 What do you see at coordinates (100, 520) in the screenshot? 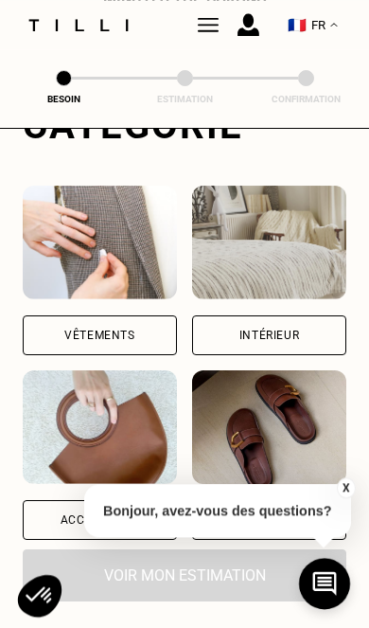
I see `div: Accessoires` at bounding box center [100, 520].